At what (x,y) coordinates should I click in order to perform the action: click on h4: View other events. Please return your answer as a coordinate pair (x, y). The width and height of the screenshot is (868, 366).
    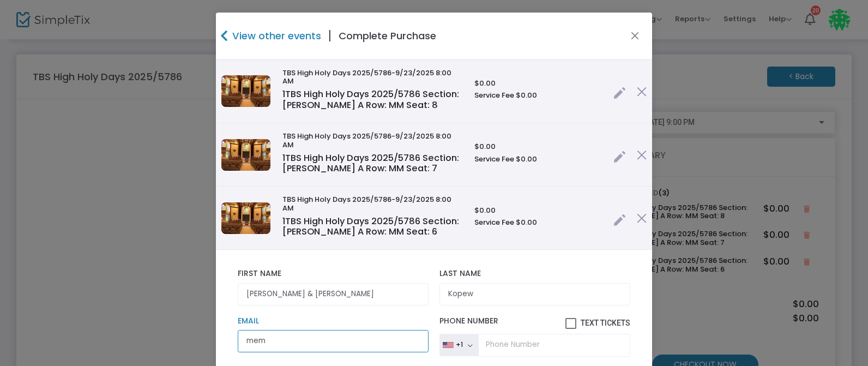
    Looking at the image, I should click on (275, 35).